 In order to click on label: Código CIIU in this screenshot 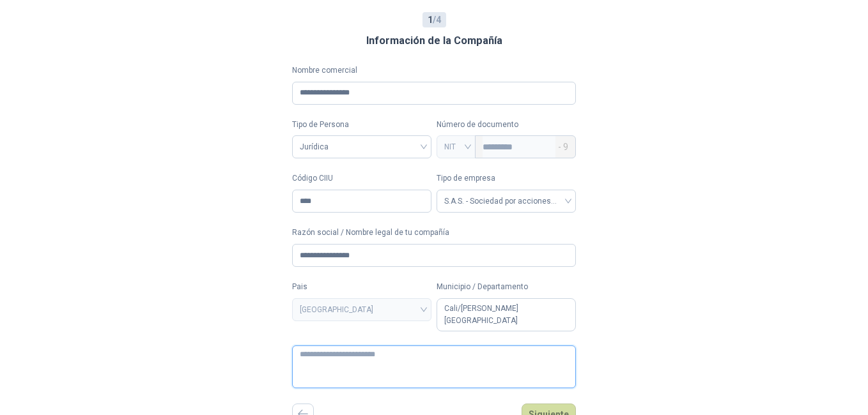, I will do `click(362, 178)`.